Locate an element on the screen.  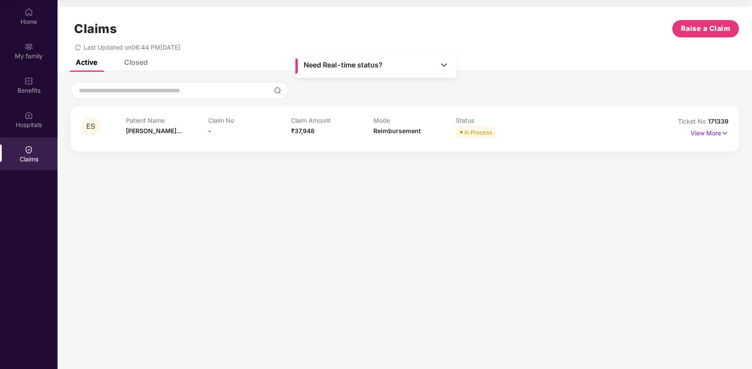
span: Need Real-time status? is located at coordinates (343, 65).